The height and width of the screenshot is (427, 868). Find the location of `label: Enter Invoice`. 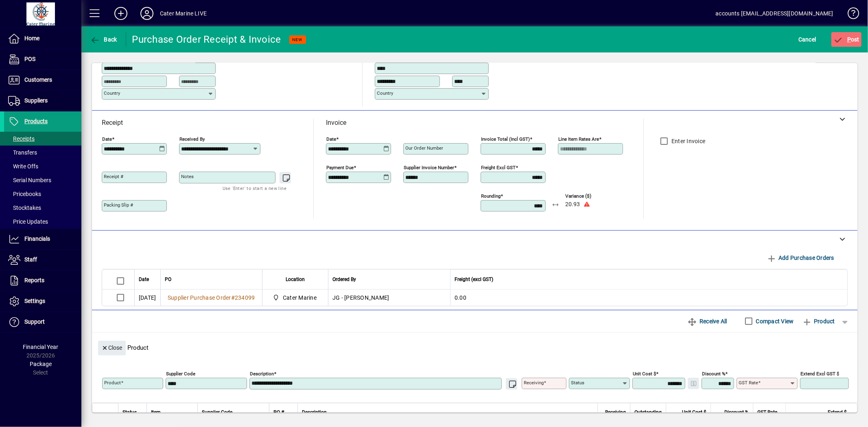

label: Enter Invoice is located at coordinates (688, 142).